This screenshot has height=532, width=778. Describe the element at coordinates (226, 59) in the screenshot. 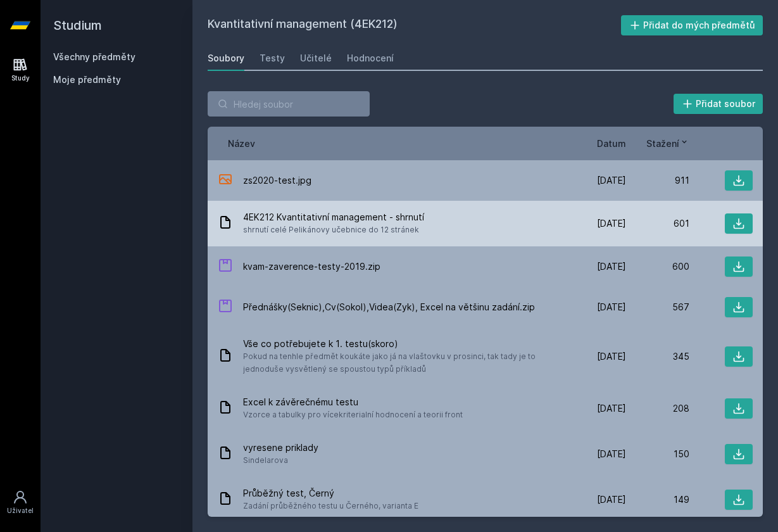

I see `div: Soubory` at that location.